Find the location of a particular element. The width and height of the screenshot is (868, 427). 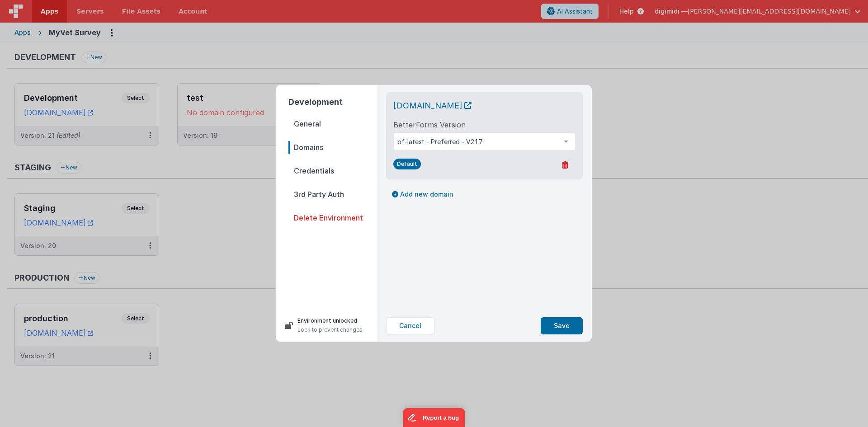

button: Add new domain is located at coordinates (423, 194).